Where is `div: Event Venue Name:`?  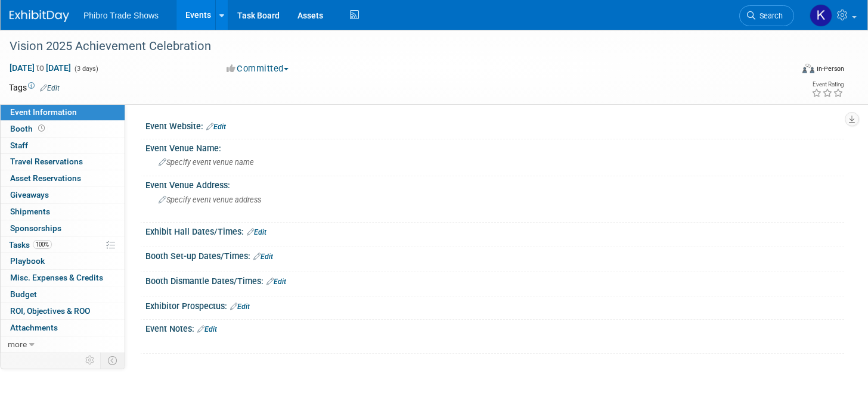
div: Event Venue Name: is located at coordinates (495, 147).